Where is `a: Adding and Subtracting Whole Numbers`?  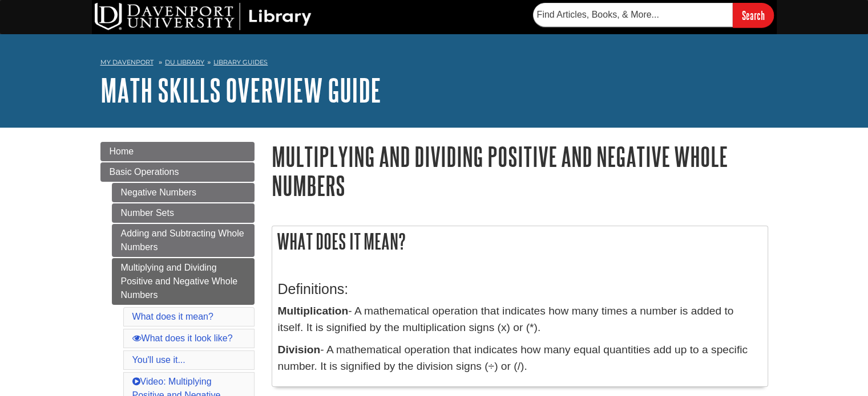 a: Adding and Subtracting Whole Numbers is located at coordinates (183, 241).